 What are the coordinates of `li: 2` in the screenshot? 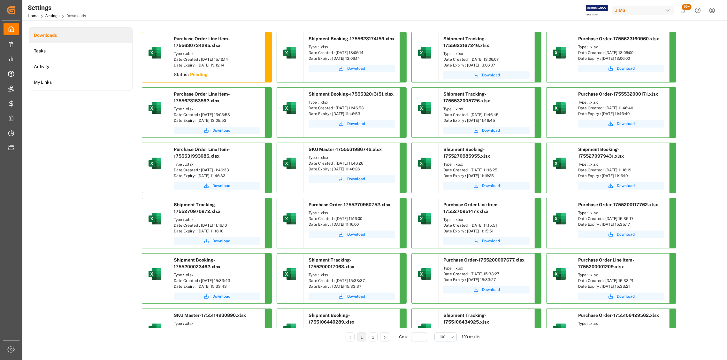 It's located at (373, 337).